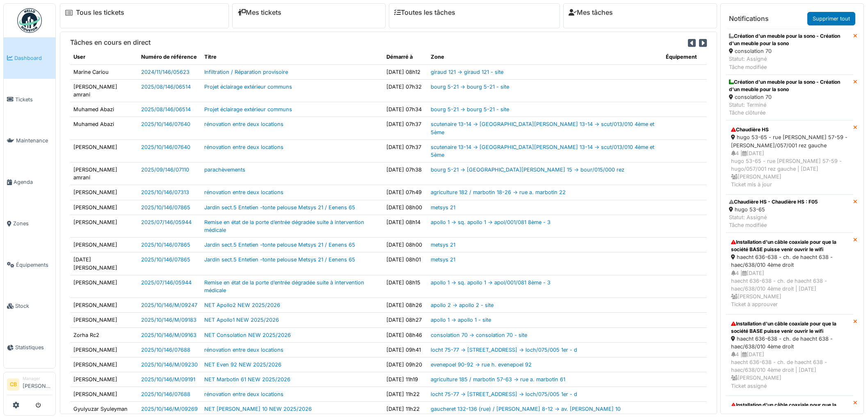 This screenshot has width=868, height=419. Describe the element at coordinates (169, 365) in the screenshot. I see `a: 2025/10/146/M/09230` at that location.